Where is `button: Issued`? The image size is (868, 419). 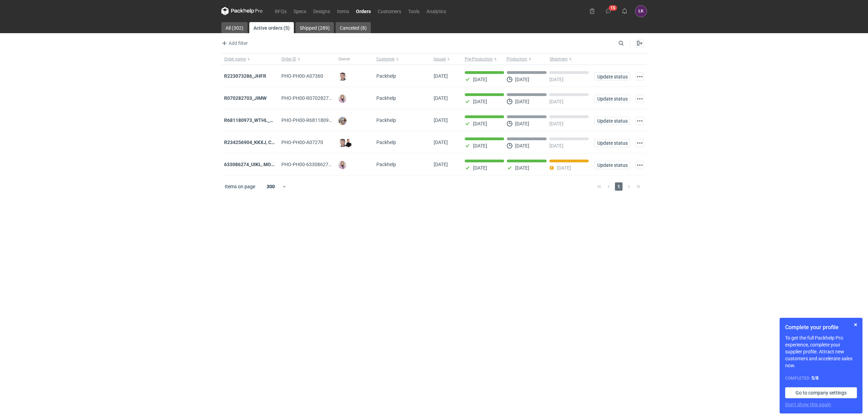 button: Issued is located at coordinates (446, 59).